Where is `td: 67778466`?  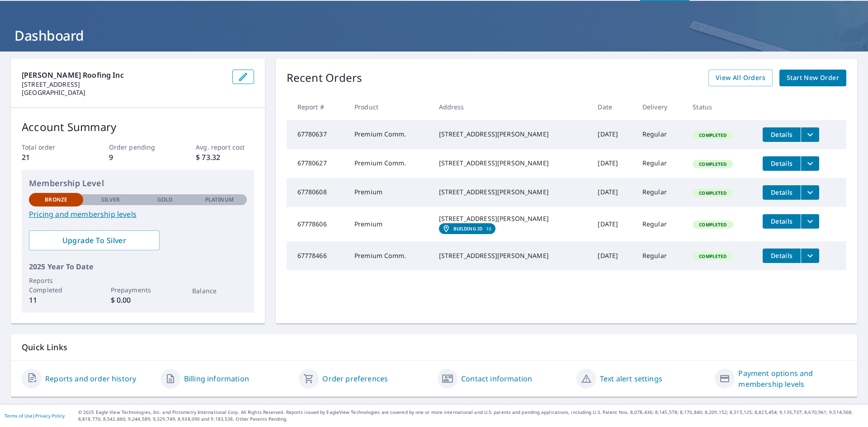 td: 67778466 is located at coordinates (317, 256).